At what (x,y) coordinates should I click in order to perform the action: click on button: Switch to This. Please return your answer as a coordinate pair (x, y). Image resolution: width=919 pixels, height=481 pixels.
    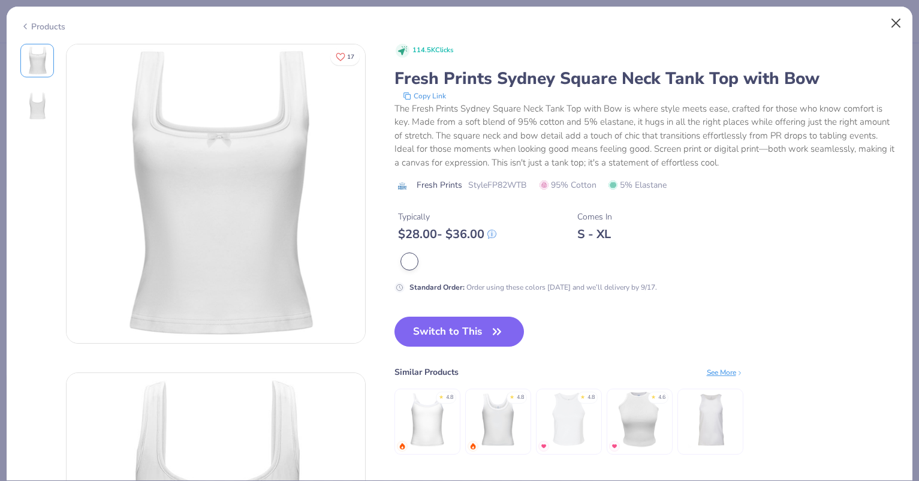
    Looking at the image, I should click on (459, 332).